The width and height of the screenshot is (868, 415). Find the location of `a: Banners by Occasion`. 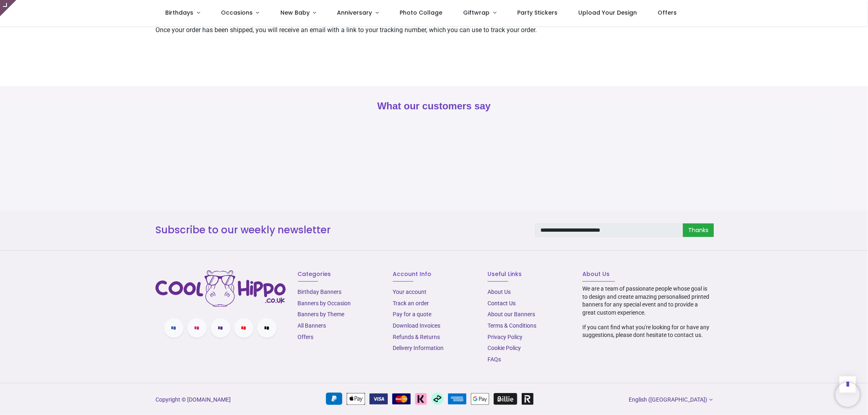

a: Banners by Occasion is located at coordinates (324, 303).